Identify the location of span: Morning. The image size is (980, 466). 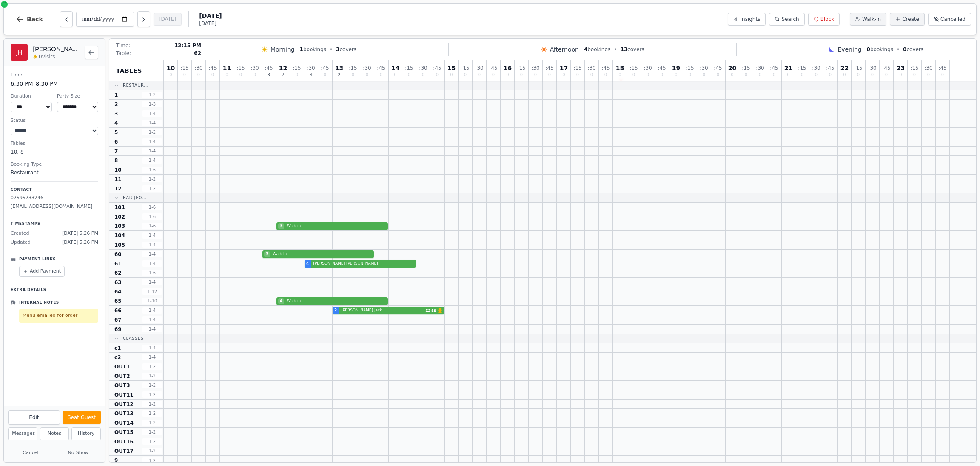
(282, 50).